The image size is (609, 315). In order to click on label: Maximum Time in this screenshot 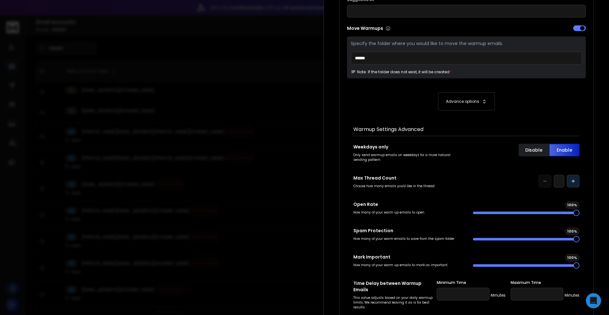, I will do `click(545, 283)`.